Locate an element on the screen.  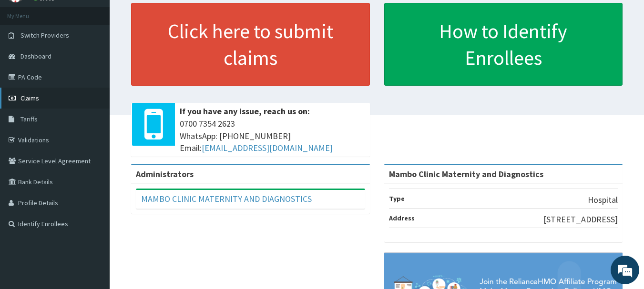
b: Address is located at coordinates (402, 218).